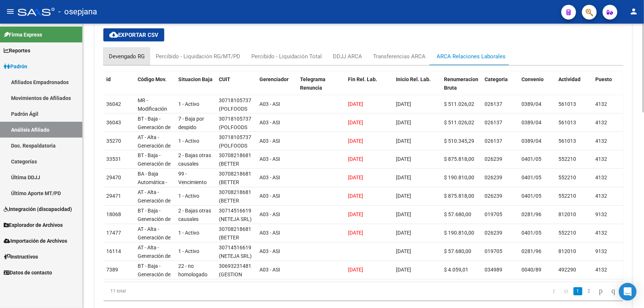 The height and width of the screenshot is (308, 644). What do you see at coordinates (369, 88) in the screenshot?
I see `datatable-header-cell: Fin Rel. Lab.` at bounding box center [369, 88].